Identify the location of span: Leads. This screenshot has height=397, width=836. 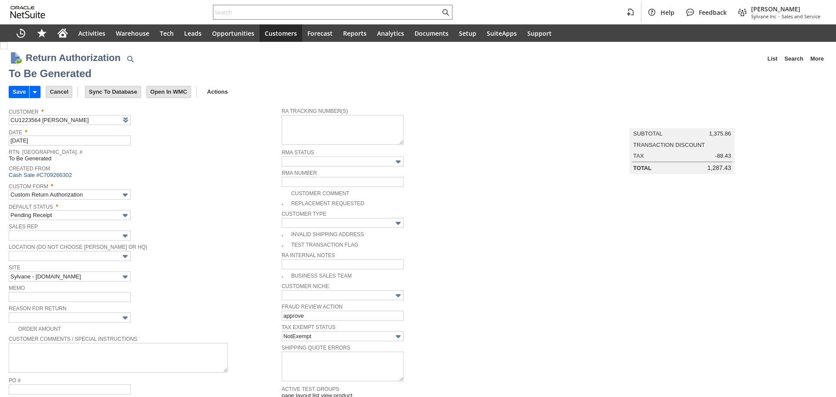
(193, 33).